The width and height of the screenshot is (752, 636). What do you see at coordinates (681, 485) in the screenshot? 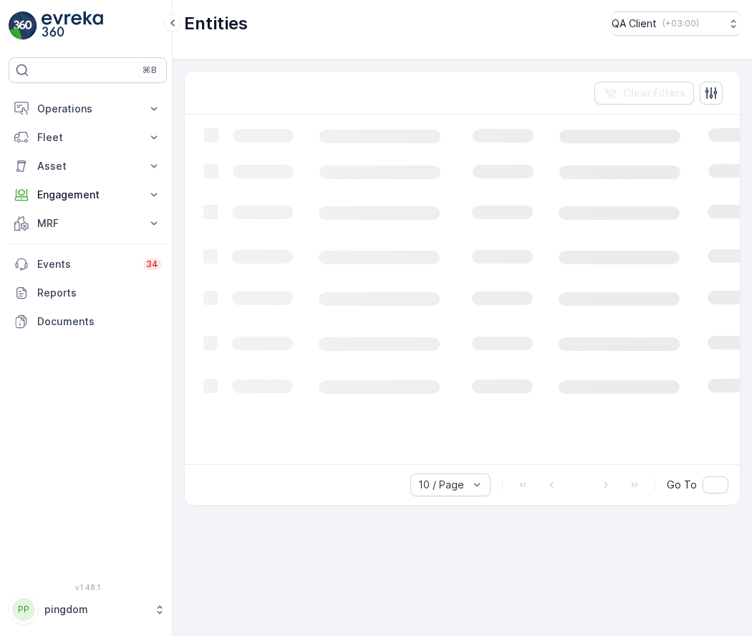
I see `span: Go To` at bounding box center [681, 485].